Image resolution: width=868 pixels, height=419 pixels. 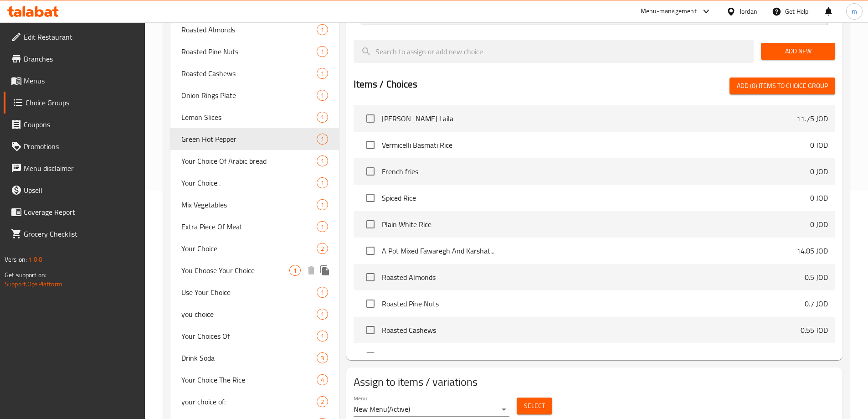 I want to click on span: Your Choice, so click(x=249, y=248).